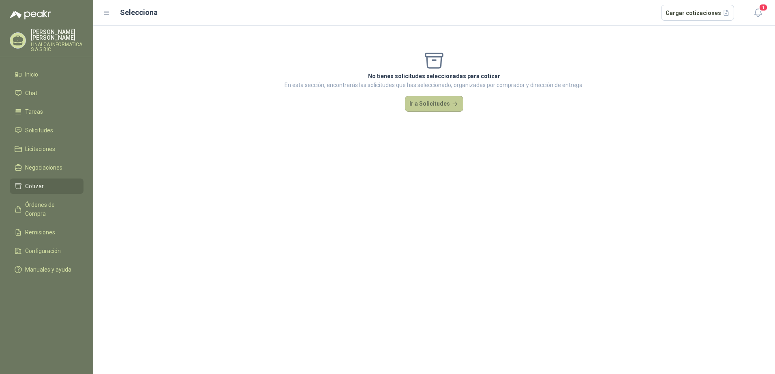  I want to click on span: Negociaciones, so click(44, 168).